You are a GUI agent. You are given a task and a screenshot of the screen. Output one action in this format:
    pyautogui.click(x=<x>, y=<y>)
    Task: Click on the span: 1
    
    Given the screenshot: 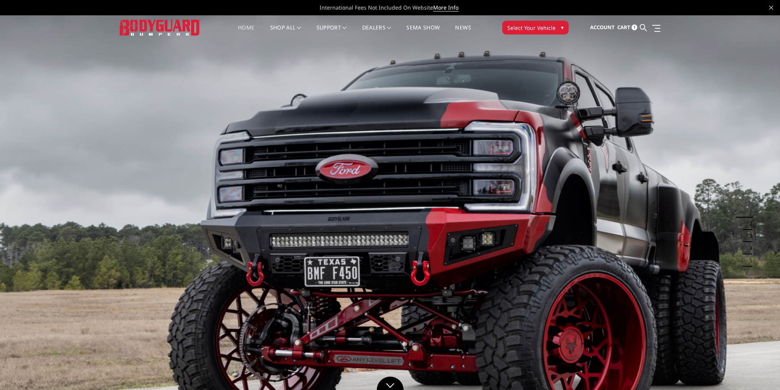 What is the action you would take?
    pyautogui.click(x=634, y=27)
    